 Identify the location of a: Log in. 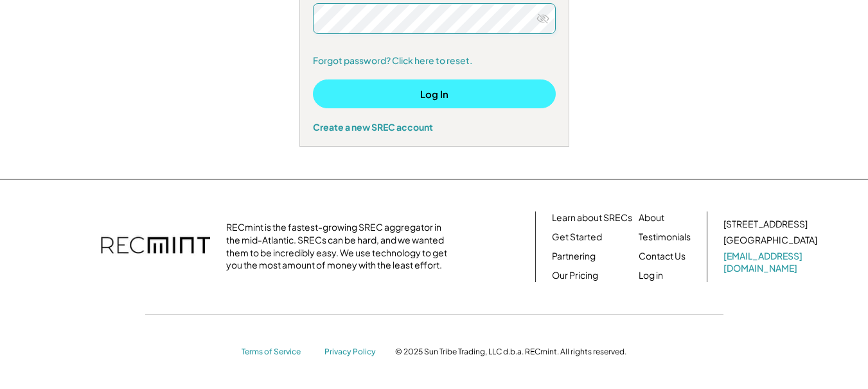
(651, 276).